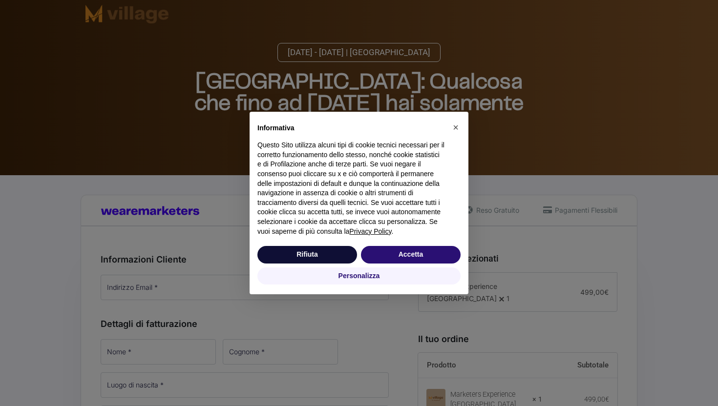 The width and height of the screenshot is (718, 406). I want to click on button: Accetta, so click(411, 255).